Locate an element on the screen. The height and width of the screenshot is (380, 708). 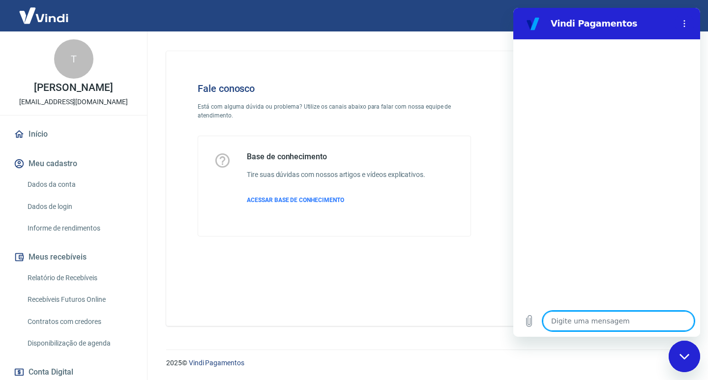
p: Está com alguma dúvida ou problema? Utilize os canais abaixo para falar com nossa equipe de atend... is located at coordinates (334, 111).